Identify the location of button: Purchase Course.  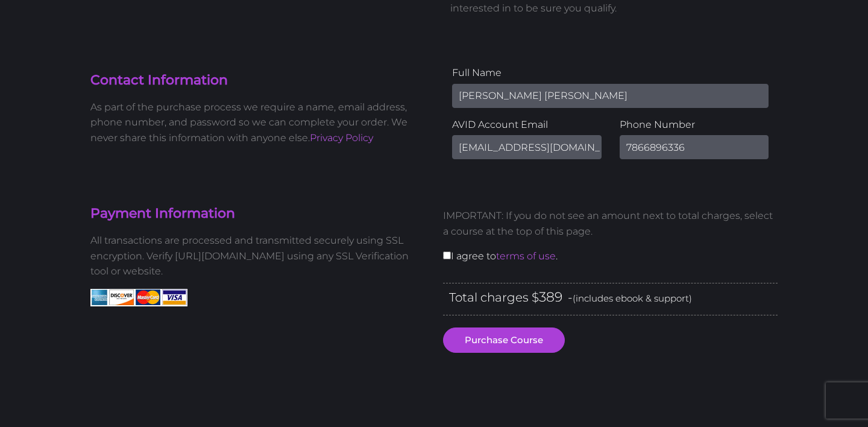
(504, 340).